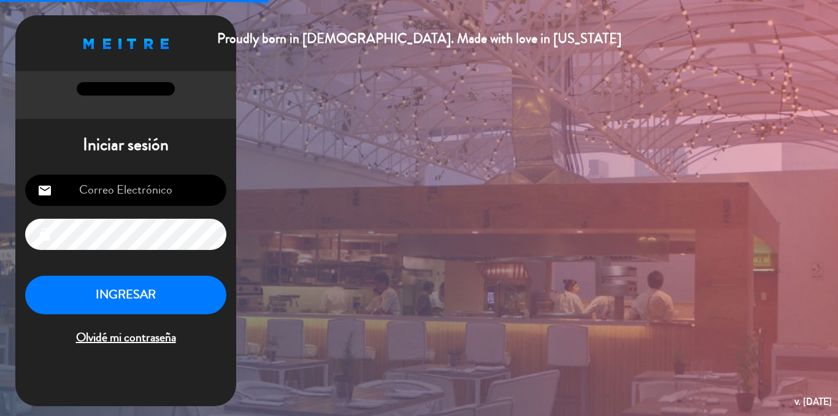 This screenshot has width=838, height=416. What do you see at coordinates (126, 338) in the screenshot?
I see `span: Olvidé mi contraseña` at bounding box center [126, 338].